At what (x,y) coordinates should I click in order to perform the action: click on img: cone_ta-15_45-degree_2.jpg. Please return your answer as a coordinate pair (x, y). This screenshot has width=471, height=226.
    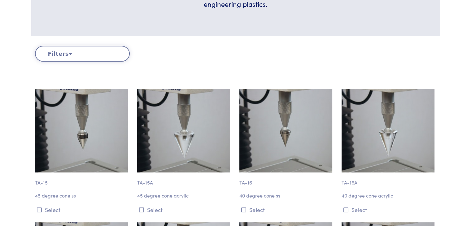
    Looking at the image, I should click on (82, 131).